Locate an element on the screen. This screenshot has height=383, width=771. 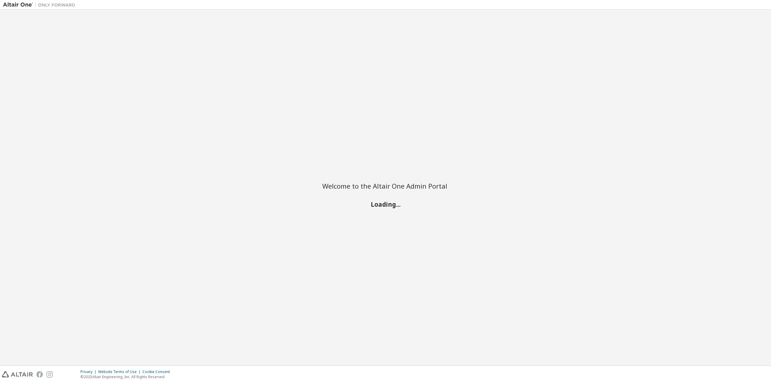
img: Altair One is located at coordinates (41, 5).